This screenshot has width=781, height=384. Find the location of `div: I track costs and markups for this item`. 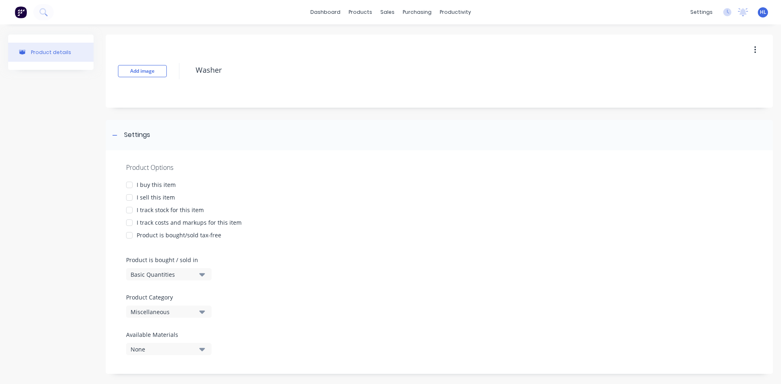

div: I track costs and markups for this item is located at coordinates (189, 222).